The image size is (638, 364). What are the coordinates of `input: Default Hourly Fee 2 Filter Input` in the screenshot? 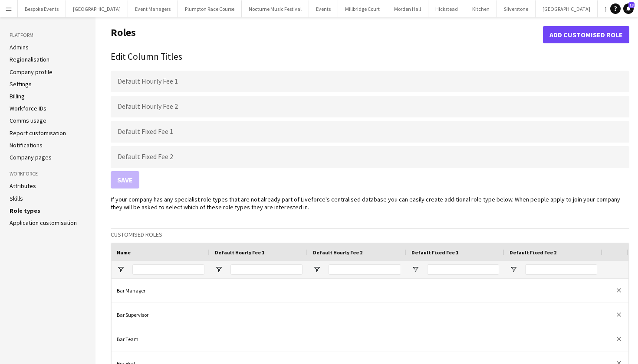 It's located at (364, 270).